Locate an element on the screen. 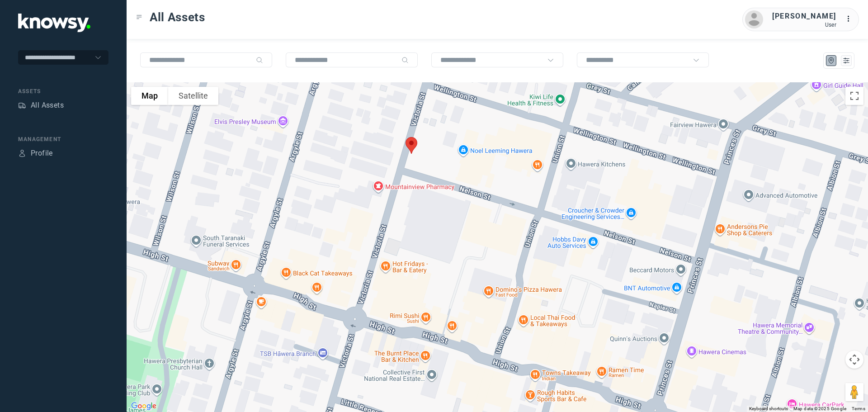 The width and height of the screenshot is (868, 412). a: Terms (opens in new tab) is located at coordinates (858, 408).